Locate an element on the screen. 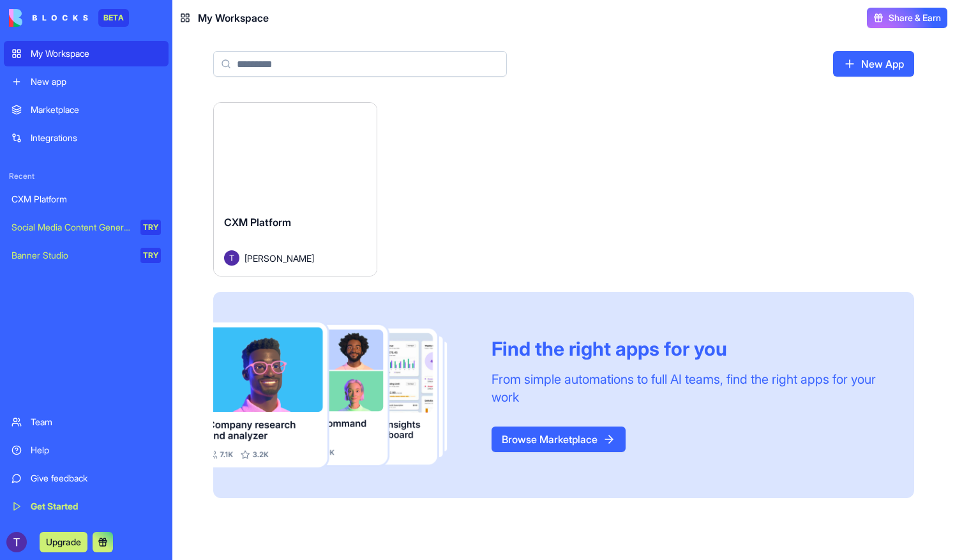  a: Banner StudioTRY is located at coordinates (86, 255).